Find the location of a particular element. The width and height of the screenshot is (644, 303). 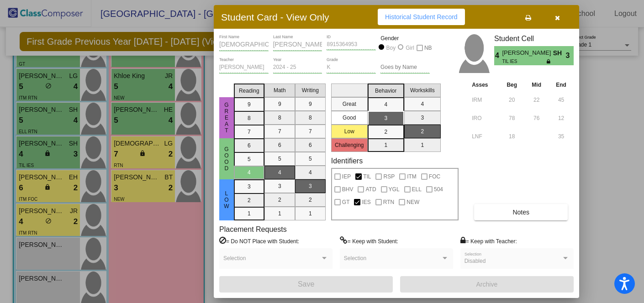

span: Disabled is located at coordinates (475, 261).